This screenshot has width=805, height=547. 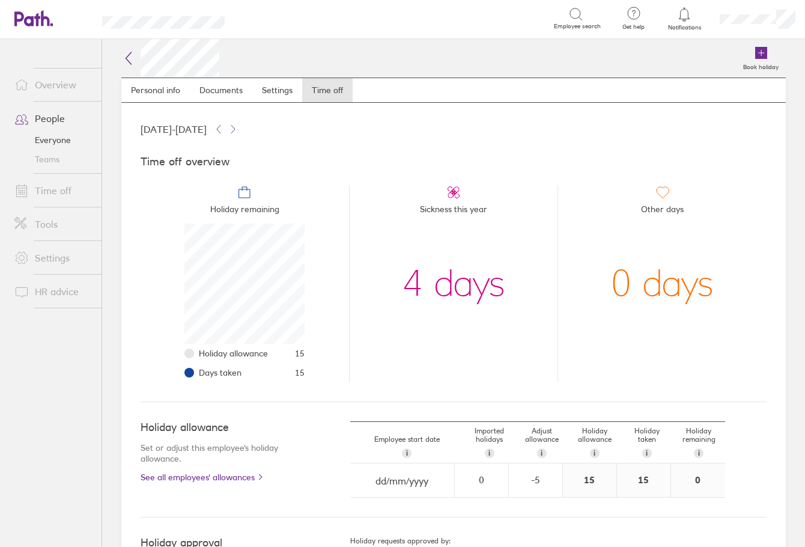 I want to click on a: Notifications, so click(x=684, y=19).